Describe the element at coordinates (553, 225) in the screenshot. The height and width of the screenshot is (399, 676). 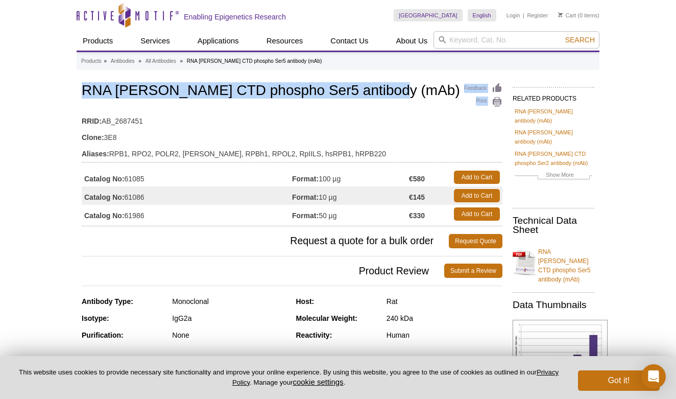
I see `h2: Technical Data Sheet` at that location.